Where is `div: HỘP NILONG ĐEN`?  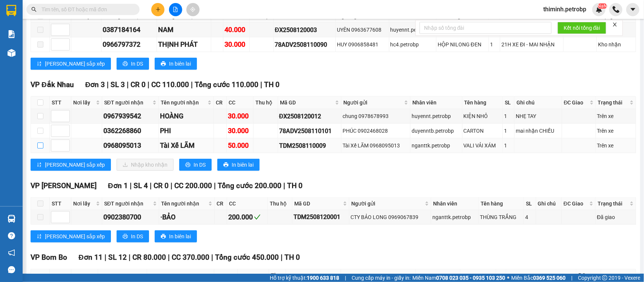 div: HỘP NILONG ĐEN is located at coordinates (463, 45).